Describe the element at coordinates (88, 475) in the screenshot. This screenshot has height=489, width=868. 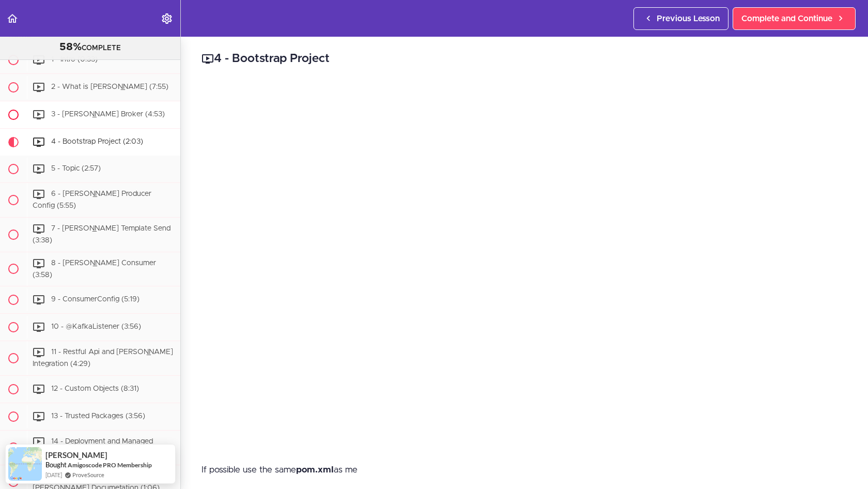
I see `a: ProveSource` at that location.